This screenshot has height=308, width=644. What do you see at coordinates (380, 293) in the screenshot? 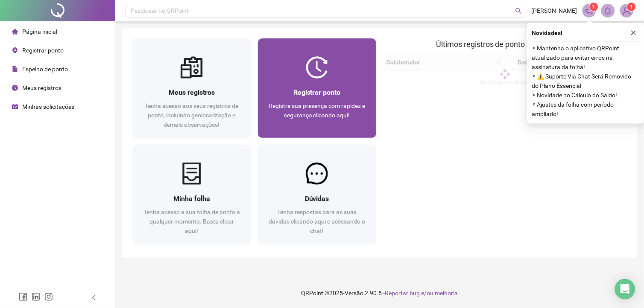
I see `footer: QRPoint © 2025 - 2.90.5 -` at bounding box center [380, 293].